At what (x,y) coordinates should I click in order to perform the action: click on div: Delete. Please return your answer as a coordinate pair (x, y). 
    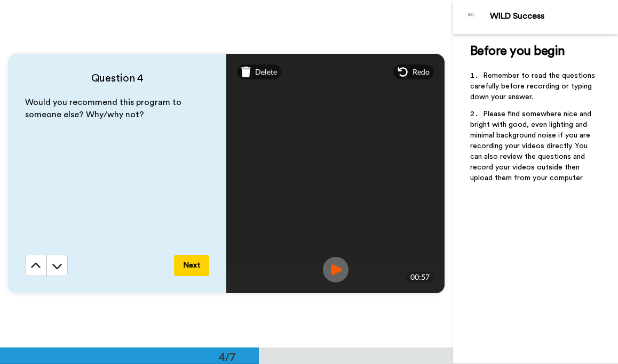
    Looking at the image, I should click on (259, 72).